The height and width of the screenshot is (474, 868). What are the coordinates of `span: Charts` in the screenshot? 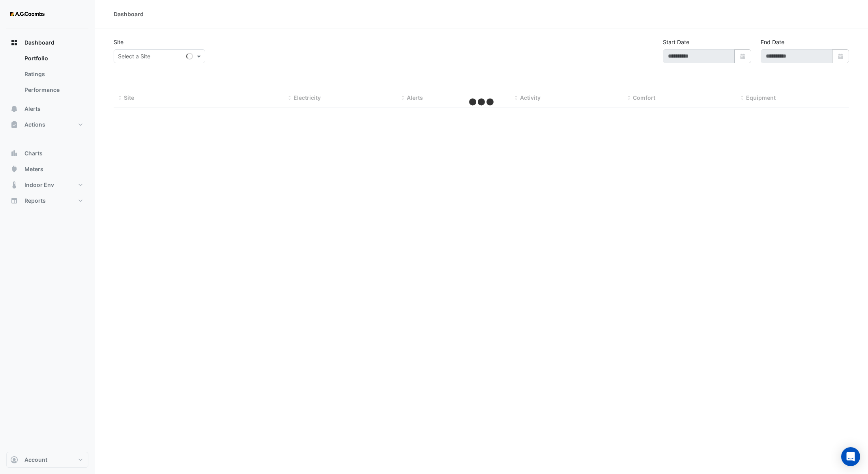 It's located at (33, 154).